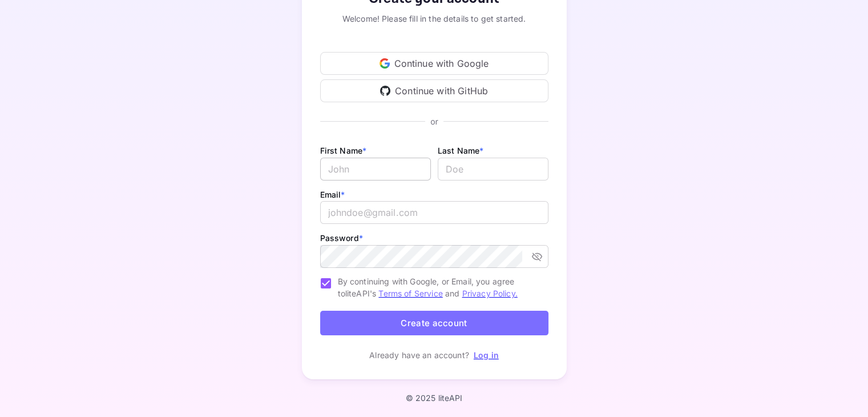 The width and height of the screenshot is (868, 417). I want to click on label: First Name, so click(343, 150).